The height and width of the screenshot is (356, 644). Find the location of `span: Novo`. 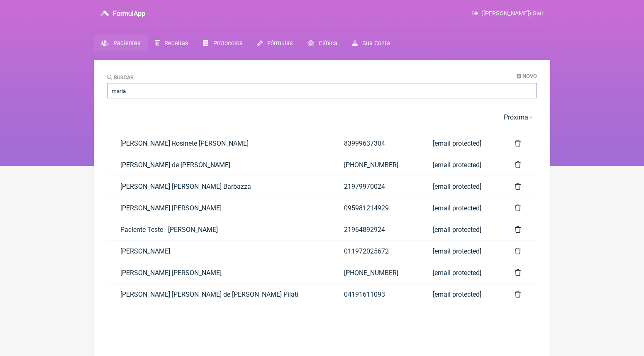

span: Novo is located at coordinates (529, 76).